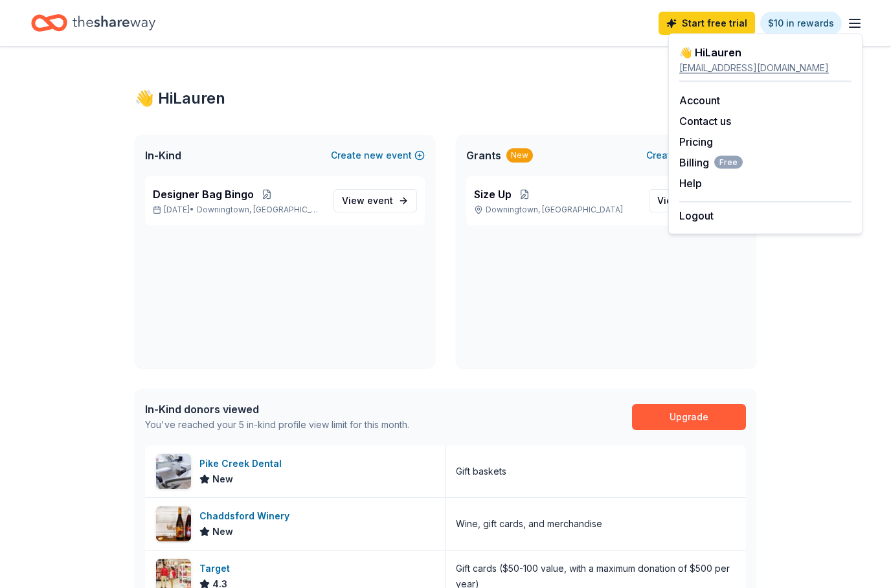  Describe the element at coordinates (203, 194) in the screenshot. I see `span: Designer Bag Bingo` at that location.